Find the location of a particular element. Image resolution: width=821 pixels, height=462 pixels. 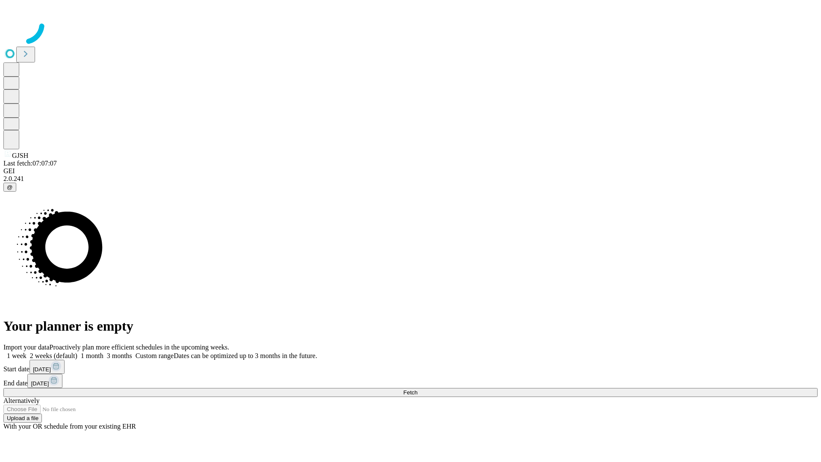

span: 3 months is located at coordinates (119, 355).